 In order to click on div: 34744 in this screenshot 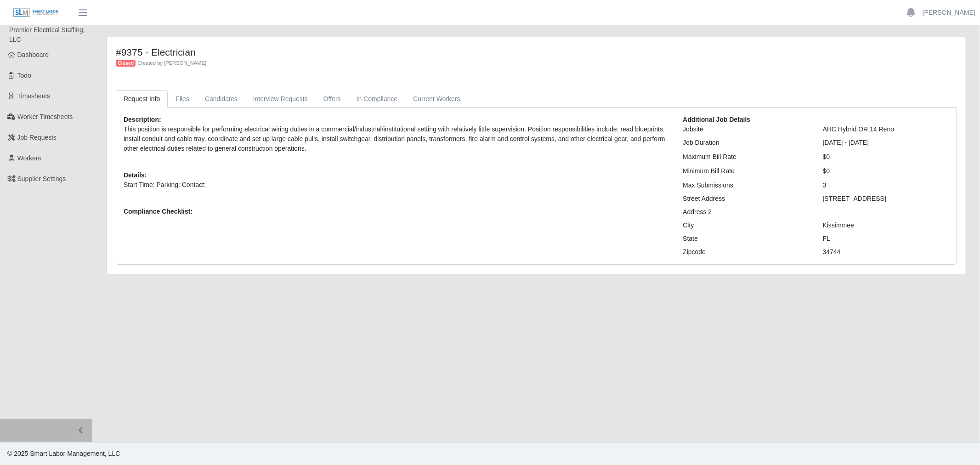, I will do `click(886, 252)`.